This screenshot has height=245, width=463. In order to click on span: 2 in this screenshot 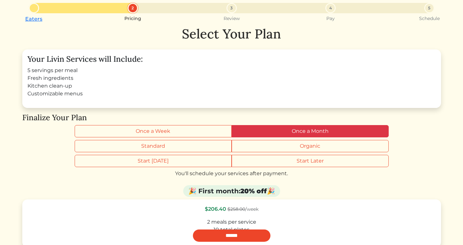, I will do `click(133, 8)`.